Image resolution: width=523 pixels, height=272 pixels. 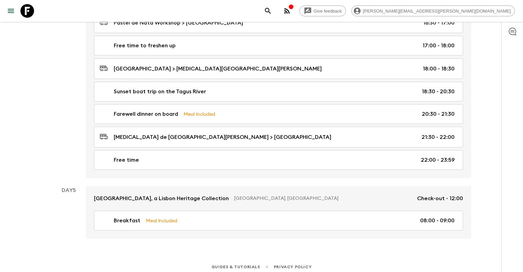 I want to click on p: Check-out - 12:00, so click(x=440, y=198).